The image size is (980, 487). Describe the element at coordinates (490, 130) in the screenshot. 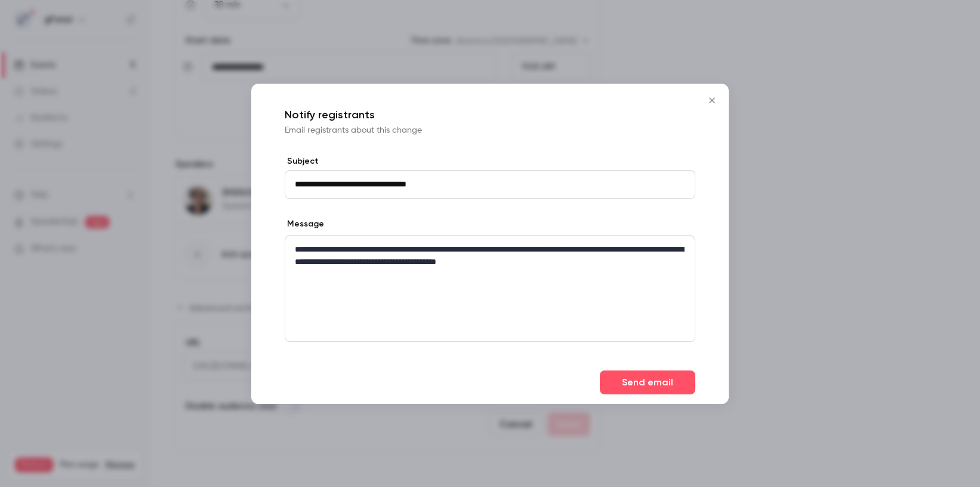

I see `p: Email registrants about this change` at that location.